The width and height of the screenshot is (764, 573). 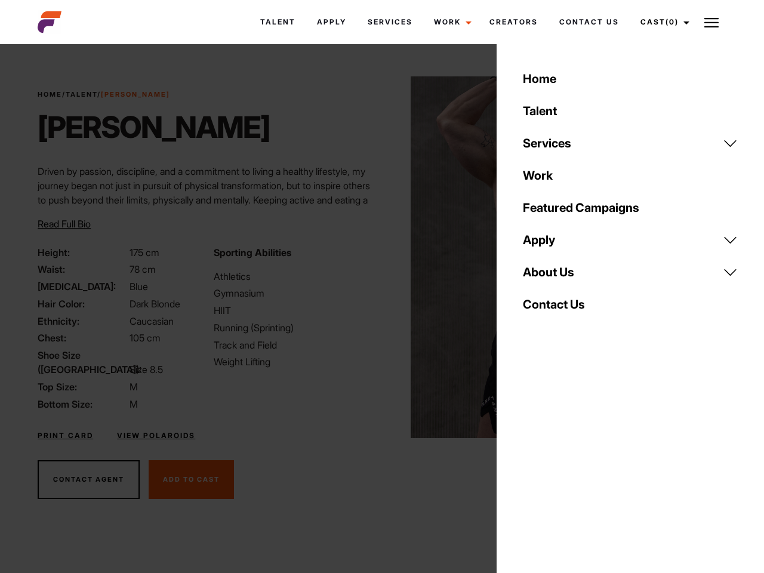 What do you see at coordinates (65, 436) in the screenshot?
I see `a: Print Card` at bounding box center [65, 436].